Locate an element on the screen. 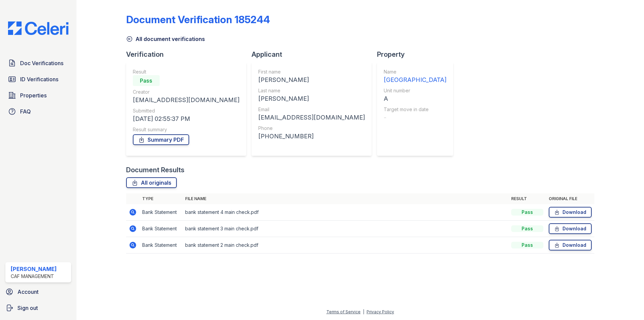 Image resolution: width=644 pixels, height=320 pixels. div: Target move in date is located at coordinates (415, 109).